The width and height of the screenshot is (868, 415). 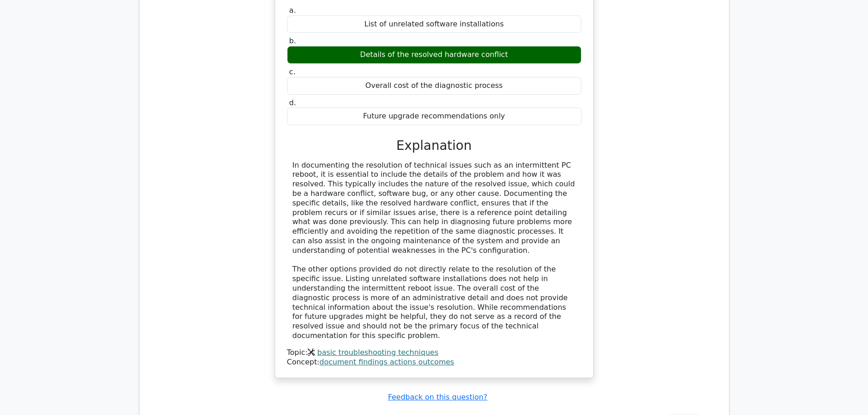 What do you see at coordinates (387, 361) in the screenshot?
I see `a: document findings actions outcomes` at bounding box center [387, 361].